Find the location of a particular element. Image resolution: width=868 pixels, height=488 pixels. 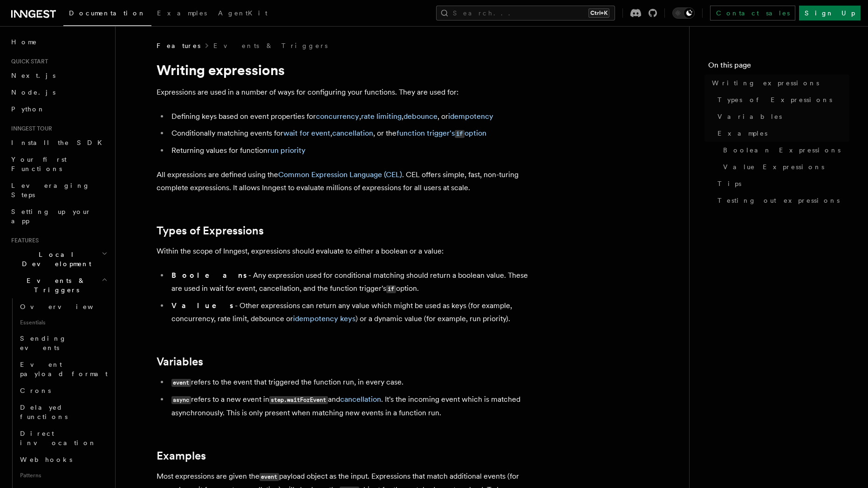

span: Next.js is located at coordinates (33, 75).